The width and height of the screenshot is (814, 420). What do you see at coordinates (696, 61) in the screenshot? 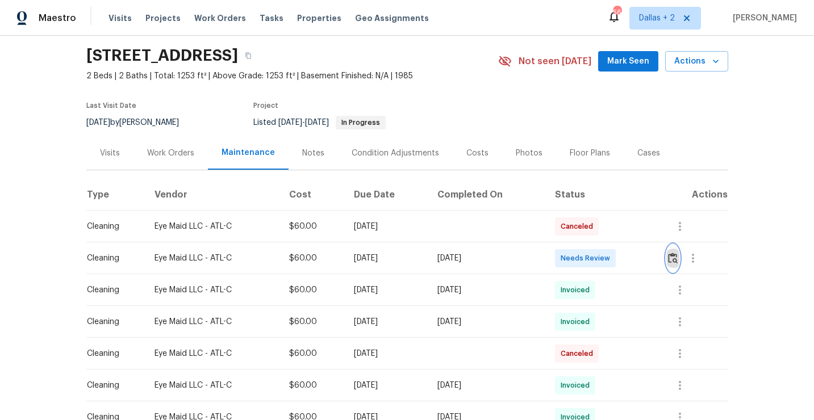
I see `button: Actions` at bounding box center [696, 61].